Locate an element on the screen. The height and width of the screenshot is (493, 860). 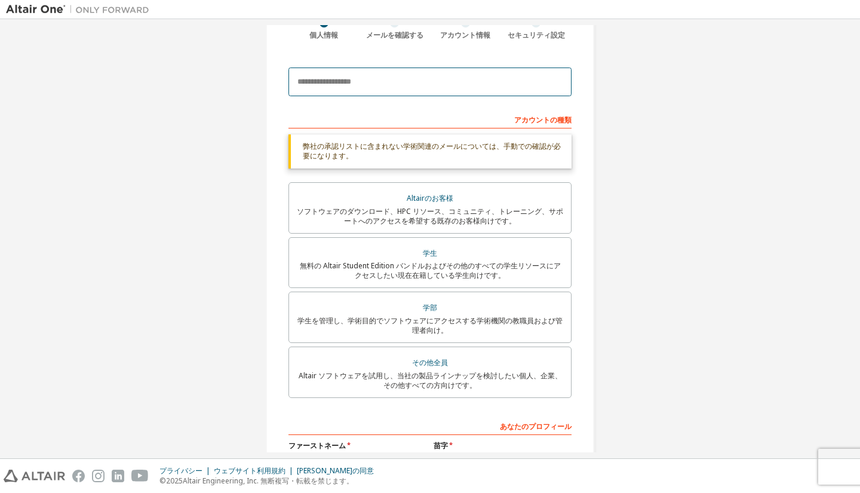
font: 学生 is located at coordinates (430, 253).